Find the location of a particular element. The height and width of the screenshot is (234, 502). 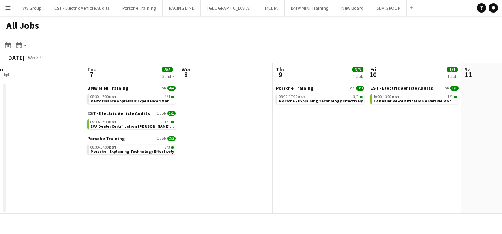

button: VW Group is located at coordinates (32, 8).